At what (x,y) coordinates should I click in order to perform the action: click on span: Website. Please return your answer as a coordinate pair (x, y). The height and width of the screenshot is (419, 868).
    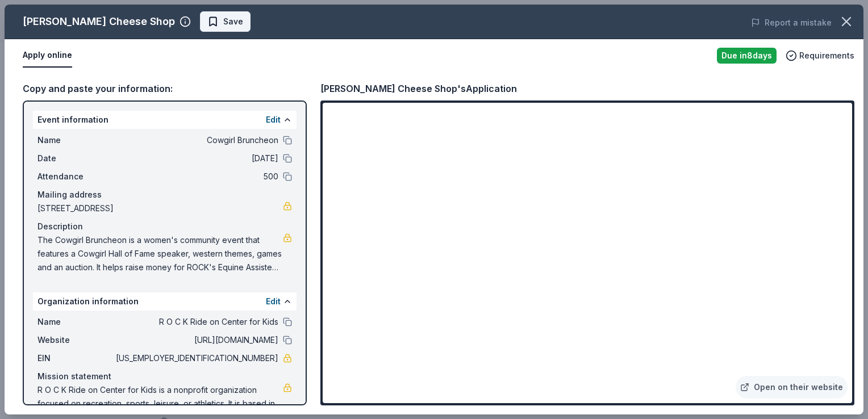
    Looking at the image, I should click on (76, 341).